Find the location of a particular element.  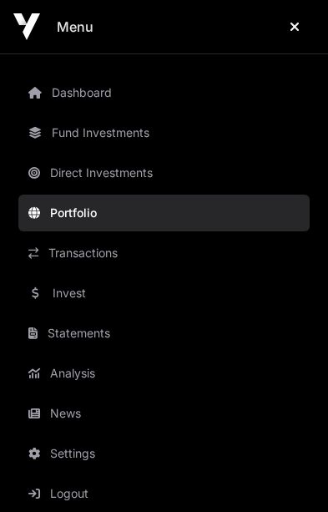

a: News is located at coordinates (164, 413).